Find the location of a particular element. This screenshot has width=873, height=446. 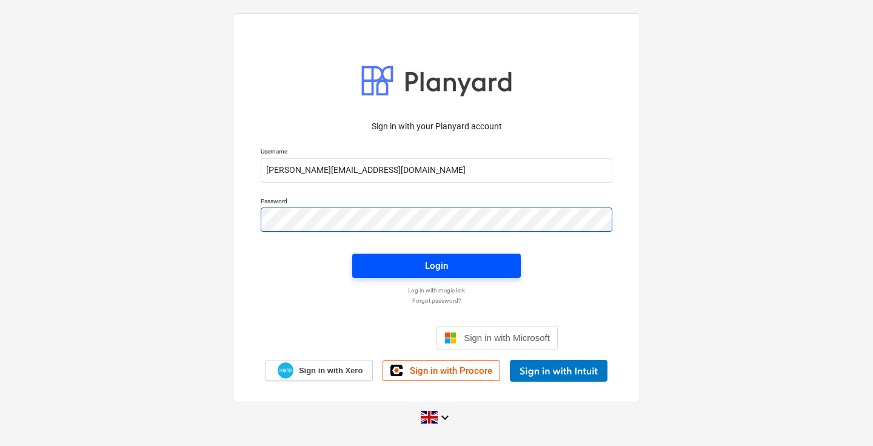

img: Xero logo is located at coordinates (286, 370).